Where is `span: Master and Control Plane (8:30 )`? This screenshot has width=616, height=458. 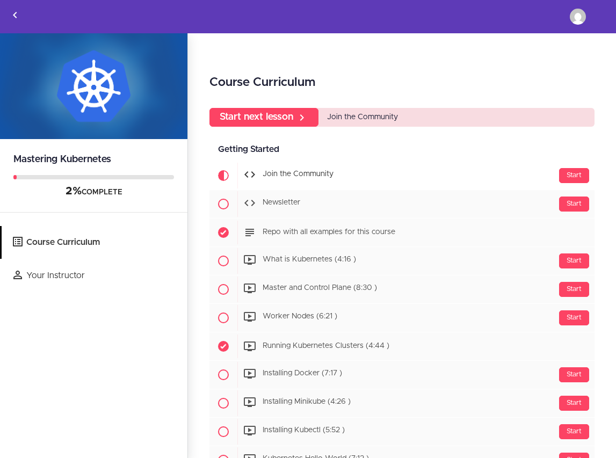
span: Master and Control Plane (8:30 ) is located at coordinates (320, 288).